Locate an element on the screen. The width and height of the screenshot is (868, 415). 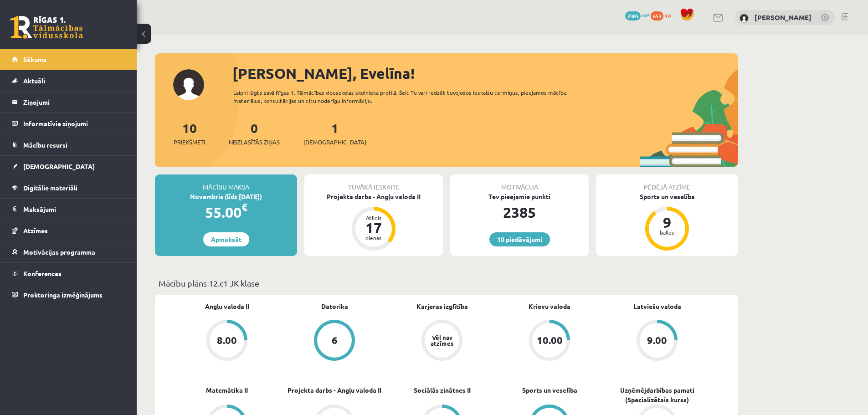
a: 6 is located at coordinates (335, 341).